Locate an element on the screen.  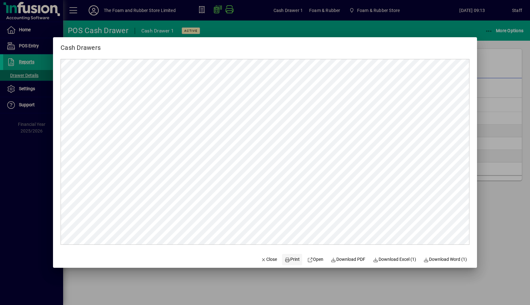
span: Download PDF is located at coordinates (348, 259).